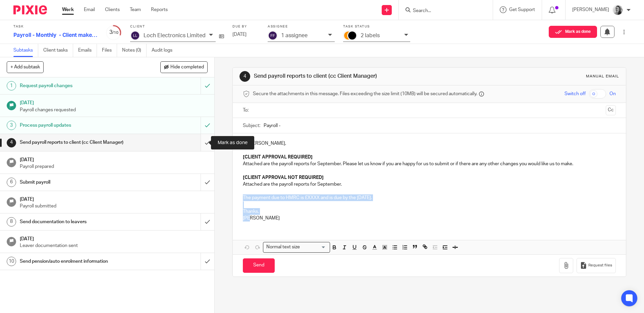  What do you see at coordinates (611, 110) in the screenshot?
I see `button: Cc` at bounding box center [611, 110].